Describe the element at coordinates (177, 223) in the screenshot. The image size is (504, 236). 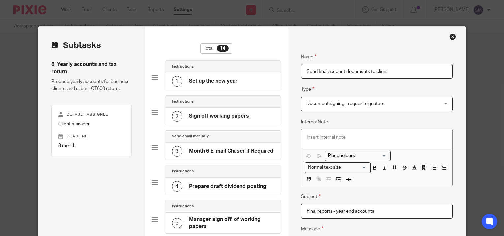
I see `div: 5` at that location.